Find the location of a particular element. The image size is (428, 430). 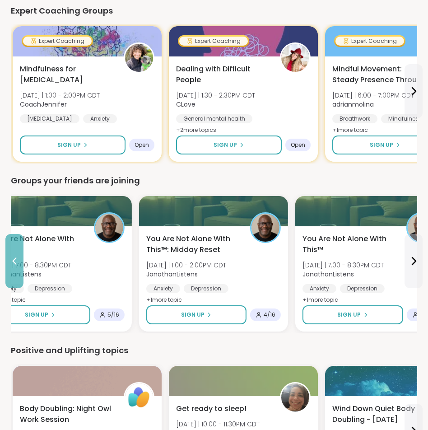

div: General mental health is located at coordinates (214, 119).